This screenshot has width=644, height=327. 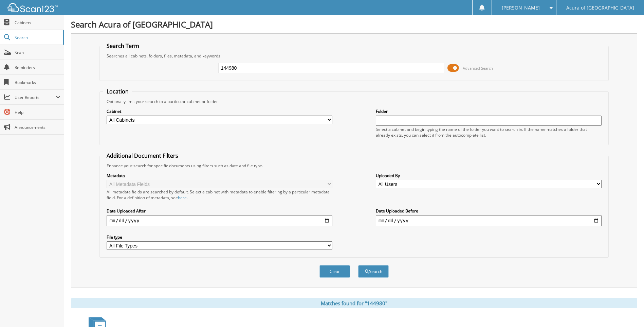 I want to click on span: Search, so click(x=37, y=37).